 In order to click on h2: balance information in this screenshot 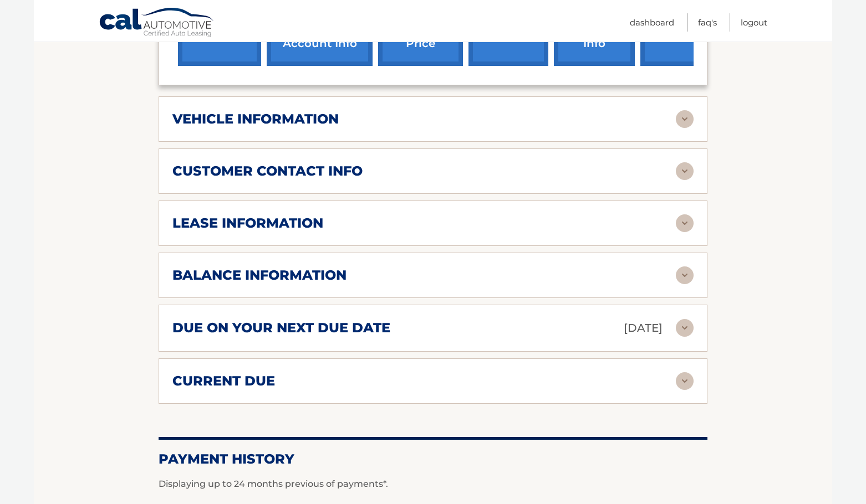, I will do `click(259, 275)`.